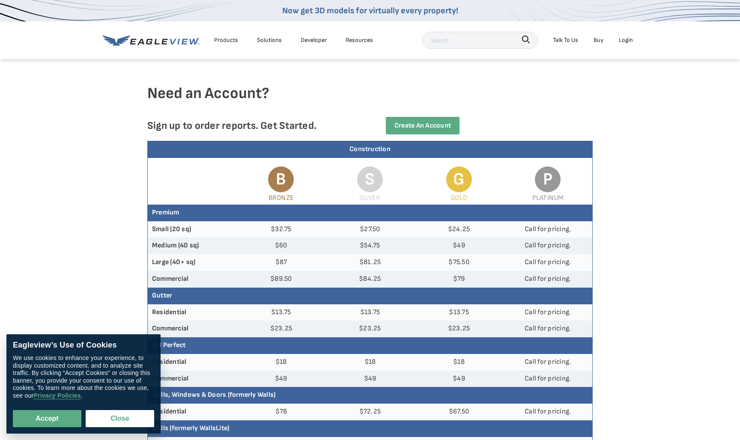 The width and height of the screenshot is (740, 440). Describe the element at coordinates (459, 230) in the screenshot. I see `td: $24.25` at that location.